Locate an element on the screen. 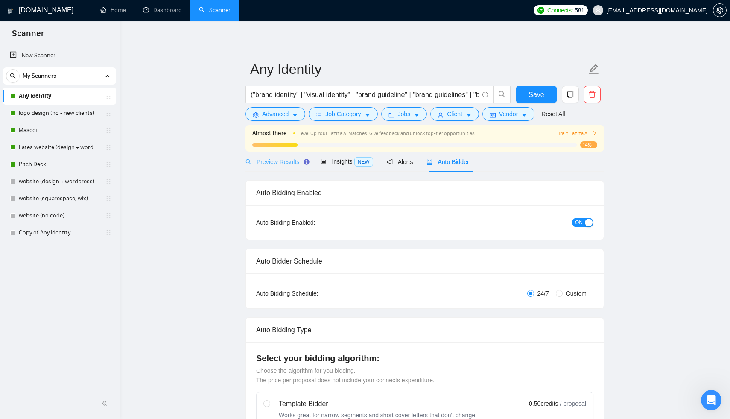 Image resolution: width=730 pixels, height=419 pixels. button: barsJob Categorycaret-down is located at coordinates (343, 114).